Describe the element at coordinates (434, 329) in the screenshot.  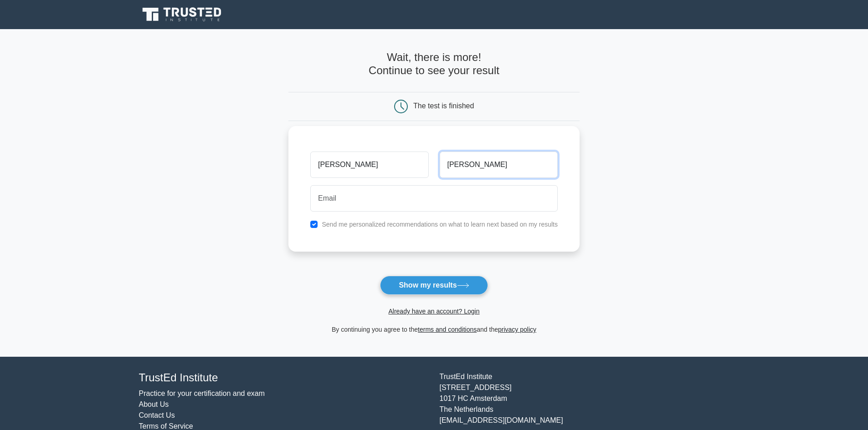
I see `div: By continuing you agree to the and the` at that location.